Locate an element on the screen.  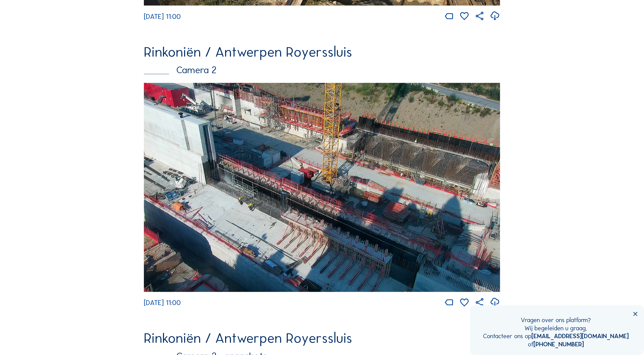
div: Camera 2 is located at coordinates (322, 70).